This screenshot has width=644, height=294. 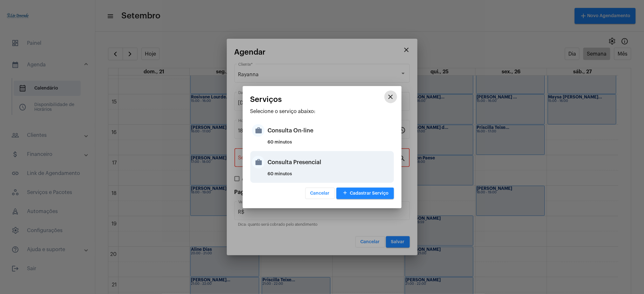 I want to click on div: Consulta On-line, so click(x=330, y=131).